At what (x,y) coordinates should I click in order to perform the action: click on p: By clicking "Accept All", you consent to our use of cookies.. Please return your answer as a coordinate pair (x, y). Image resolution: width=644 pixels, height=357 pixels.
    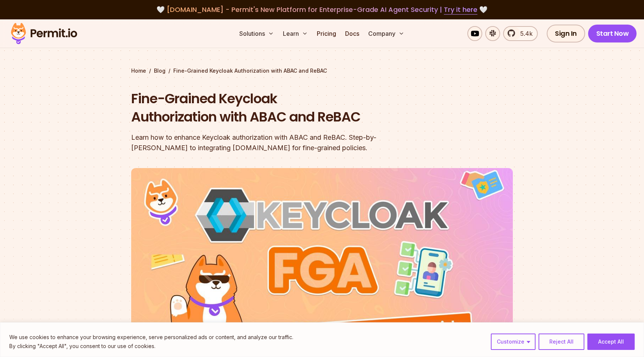
    Looking at the image, I should click on (151, 346).